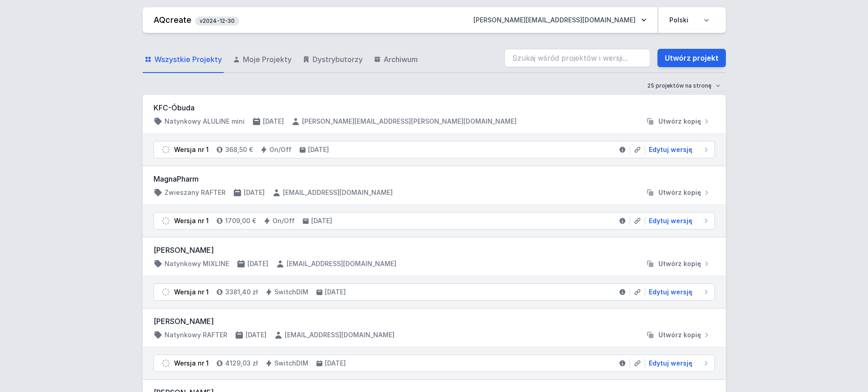 The width and height of the screenshot is (868, 392). What do you see at coordinates (267, 59) in the screenshot?
I see `span: Moje Projekty` at bounding box center [267, 59].